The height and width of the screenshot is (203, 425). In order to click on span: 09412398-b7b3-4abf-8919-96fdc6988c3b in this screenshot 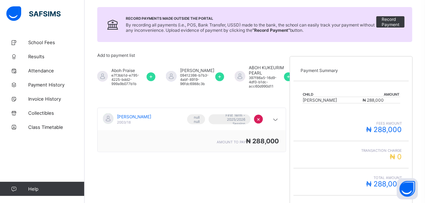, I will do `click(198, 79)`.